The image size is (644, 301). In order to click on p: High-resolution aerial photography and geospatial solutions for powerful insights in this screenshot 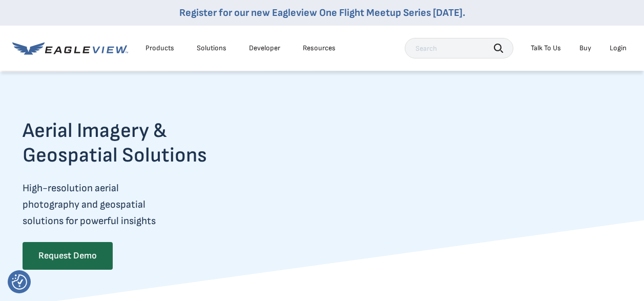, I will do `click(135, 204)`.